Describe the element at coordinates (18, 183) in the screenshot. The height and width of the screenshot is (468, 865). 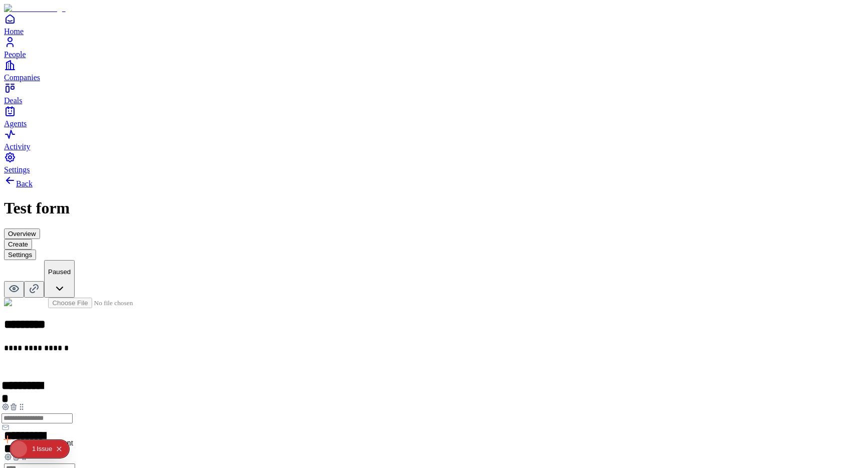
I see `a: Back` at that location.